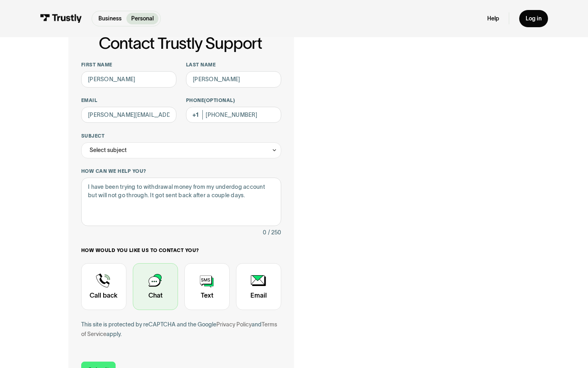 This screenshot has height=368, width=588. Describe the element at coordinates (234, 325) in the screenshot. I see `a: Privacy Policy` at that location.